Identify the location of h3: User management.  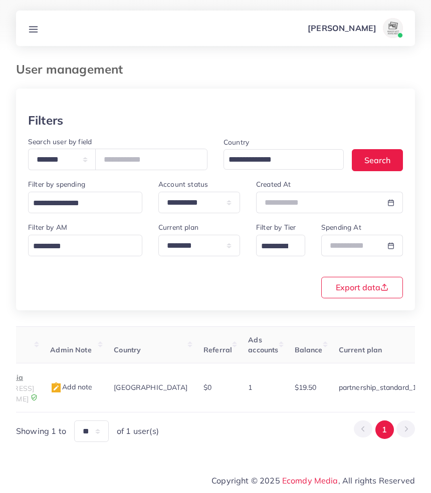
(73, 69).